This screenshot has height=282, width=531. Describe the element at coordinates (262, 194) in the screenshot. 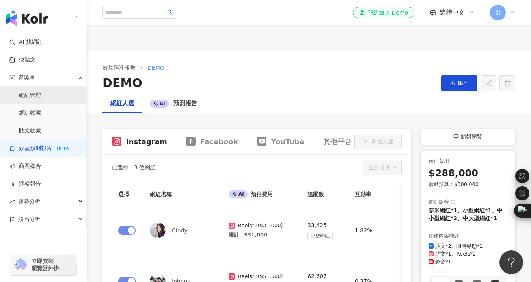

I see `span: 預估費用` at that location.